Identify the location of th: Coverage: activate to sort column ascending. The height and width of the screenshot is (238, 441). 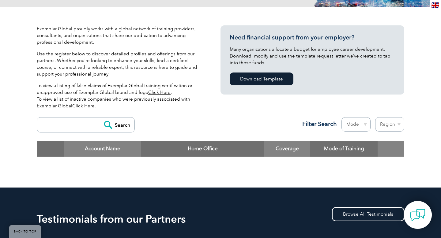
(287, 149).